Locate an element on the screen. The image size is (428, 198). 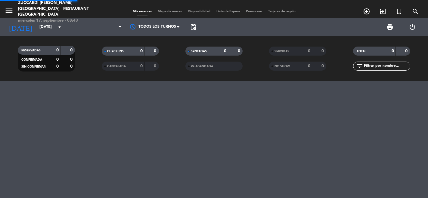
span: print is located at coordinates (389, 27).